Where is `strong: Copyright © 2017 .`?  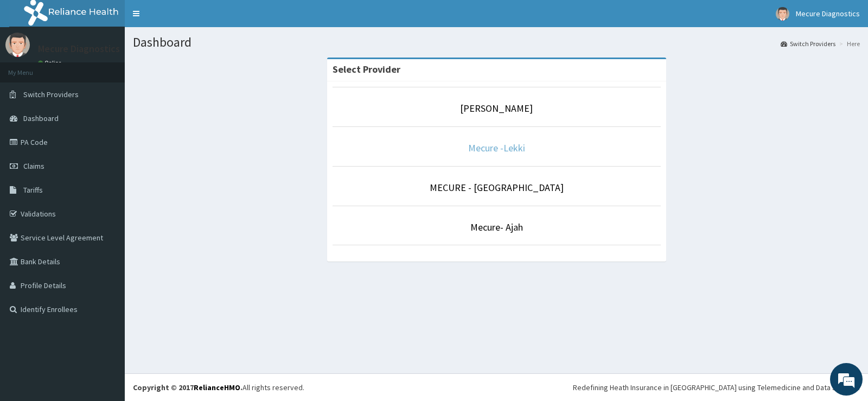
strong: Copyright © 2017 . is located at coordinates (188, 387).